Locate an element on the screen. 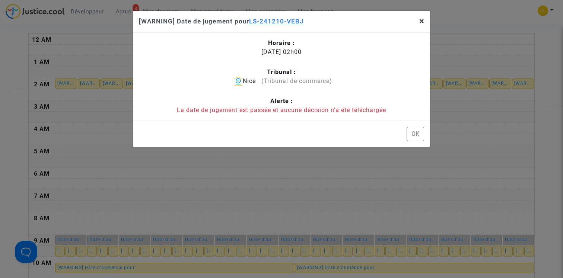  b: Horaire : is located at coordinates (282, 43).